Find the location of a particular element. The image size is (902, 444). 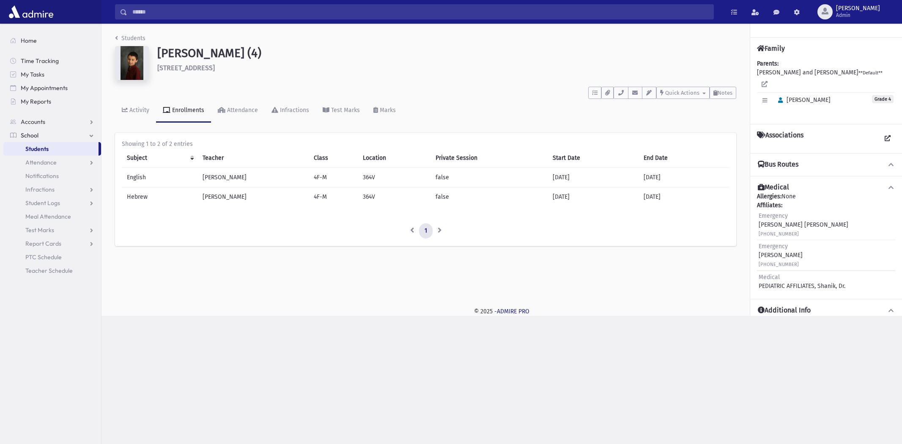

span: Attendance is located at coordinates (41, 162).